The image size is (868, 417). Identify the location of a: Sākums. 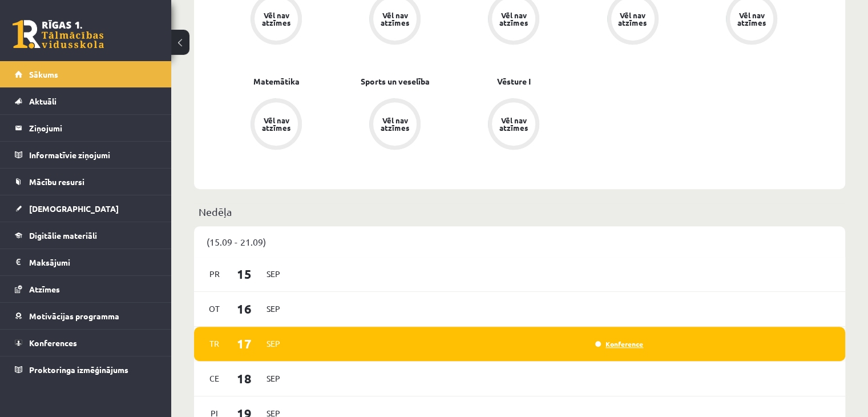
(86, 75).